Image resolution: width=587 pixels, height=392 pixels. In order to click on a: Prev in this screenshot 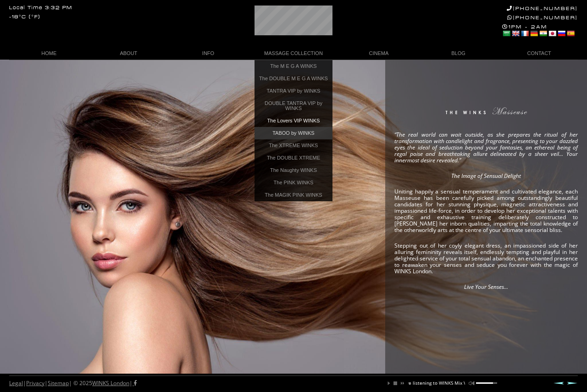, I will do `click(559, 383)`.